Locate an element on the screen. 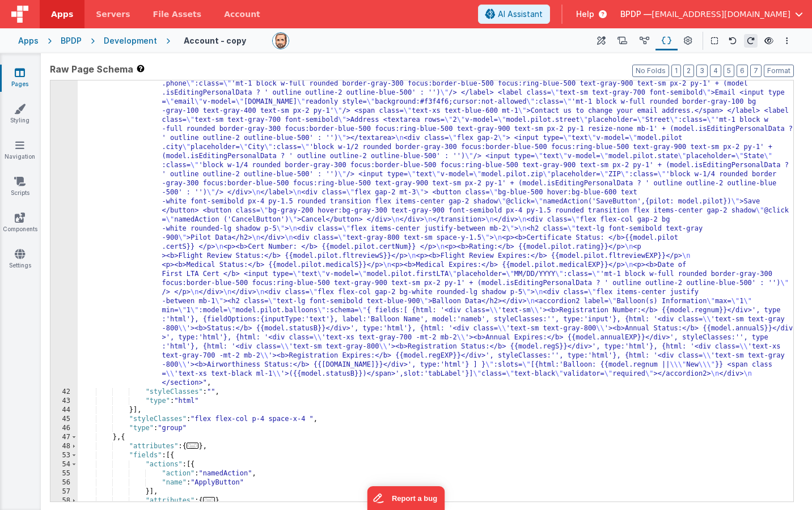 The width and height of the screenshot is (812, 510). span: File Assets is located at coordinates (177, 14).